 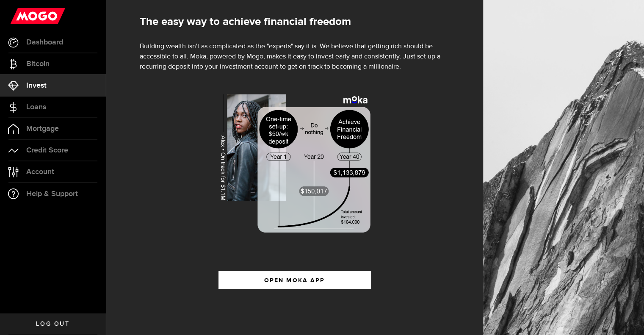 What do you see at coordinates (42, 129) in the screenshot?
I see `span: Mortgage` at bounding box center [42, 129].